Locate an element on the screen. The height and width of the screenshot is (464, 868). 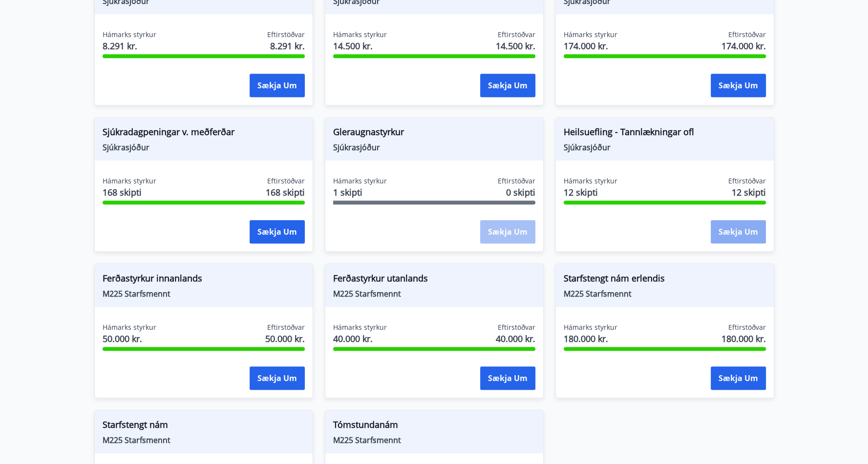
span: Heilsuefling - Tannlækningar ofl is located at coordinates (665, 134).